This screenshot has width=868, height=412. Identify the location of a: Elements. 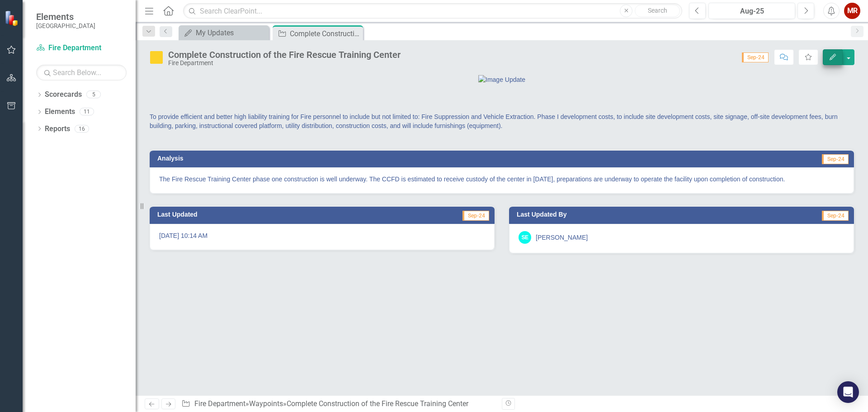
(60, 112).